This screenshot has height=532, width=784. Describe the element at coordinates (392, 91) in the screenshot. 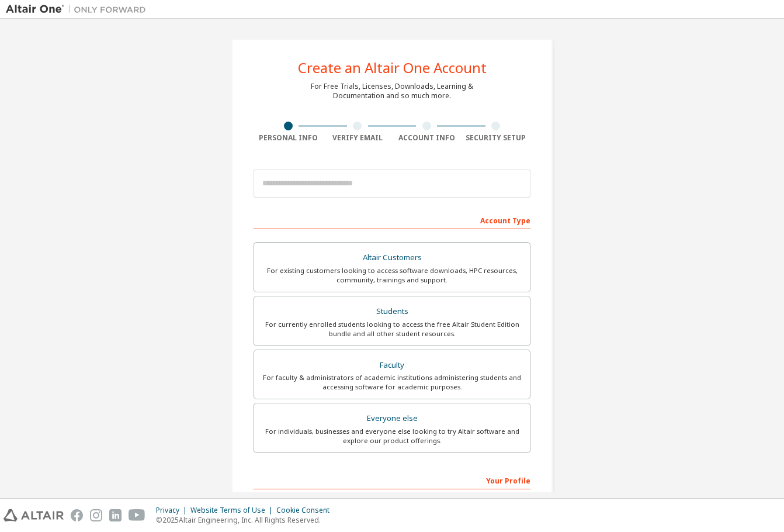

I see `div: For Free Trials, Licenses, Downloads, Learning & Documentation and so much more.` at that location.